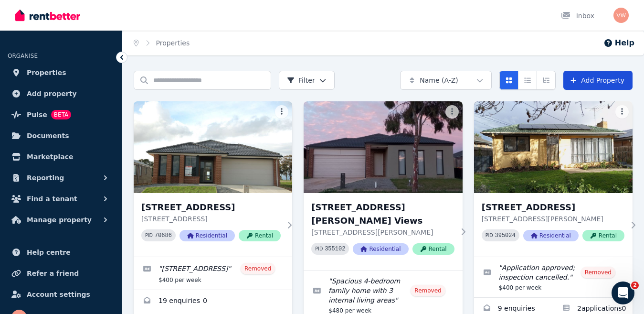  I want to click on span: Reporting, so click(45, 177).